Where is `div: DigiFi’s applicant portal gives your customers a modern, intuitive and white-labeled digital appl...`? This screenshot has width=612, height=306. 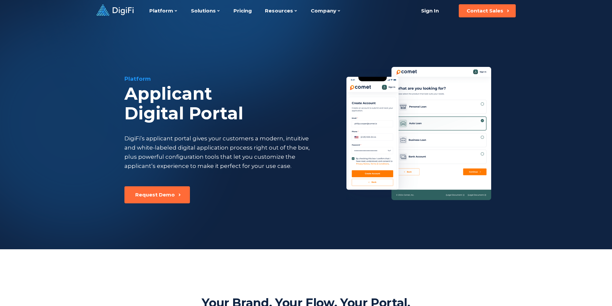
div: DigiFi’s applicant portal gives your customers a modern, intuitive and white-labeled digital appl... is located at coordinates (218, 152).